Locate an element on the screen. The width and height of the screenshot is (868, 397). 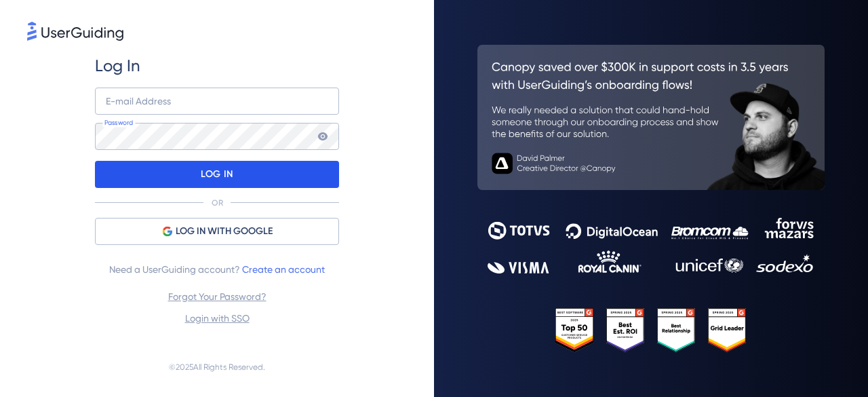
a: Create an account is located at coordinates (284, 270).